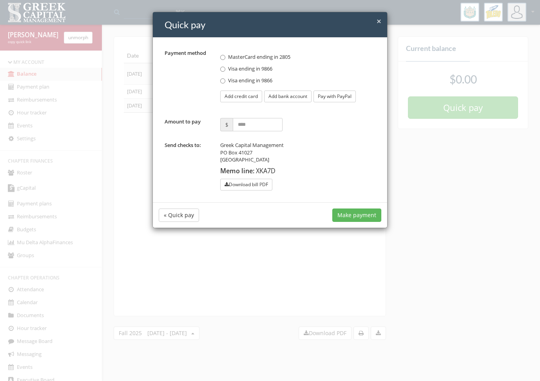 The image size is (540, 381). Describe the element at coordinates (187, 53) in the screenshot. I see `label: Payment method` at that location.